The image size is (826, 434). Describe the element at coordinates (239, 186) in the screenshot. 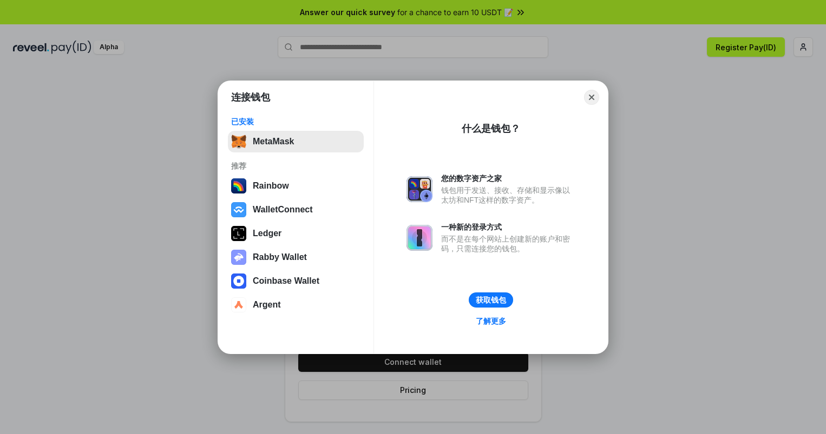

I see `img: svg+xml,%3Csvg%20width%3D%22120%22%20height%3D%22120%22%20viewBox%3D%220%200%20120%20120%22%20fil...` at that location.